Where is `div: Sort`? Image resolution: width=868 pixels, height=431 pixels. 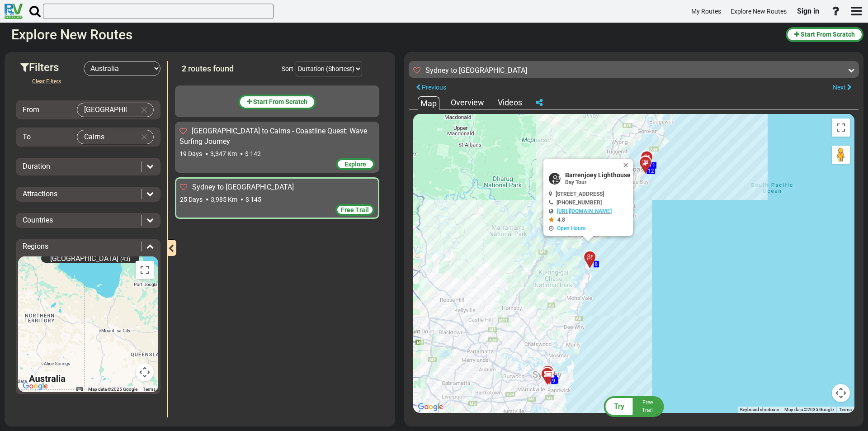
div: Sort is located at coordinates (288, 69).